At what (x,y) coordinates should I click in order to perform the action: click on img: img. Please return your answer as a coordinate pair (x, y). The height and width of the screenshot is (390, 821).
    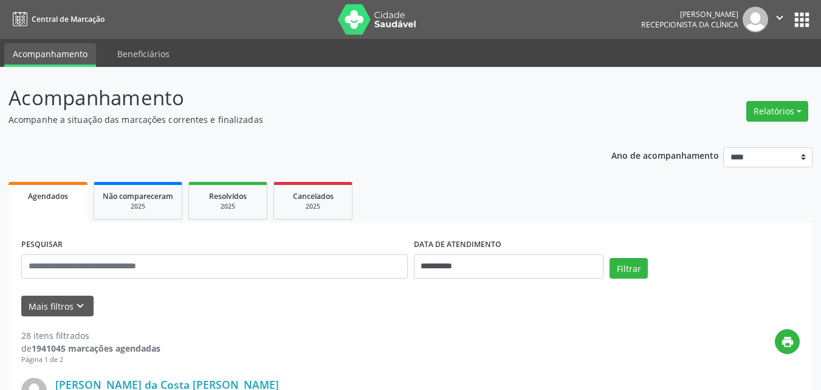
    Looking at the image, I should click on (756, 19).